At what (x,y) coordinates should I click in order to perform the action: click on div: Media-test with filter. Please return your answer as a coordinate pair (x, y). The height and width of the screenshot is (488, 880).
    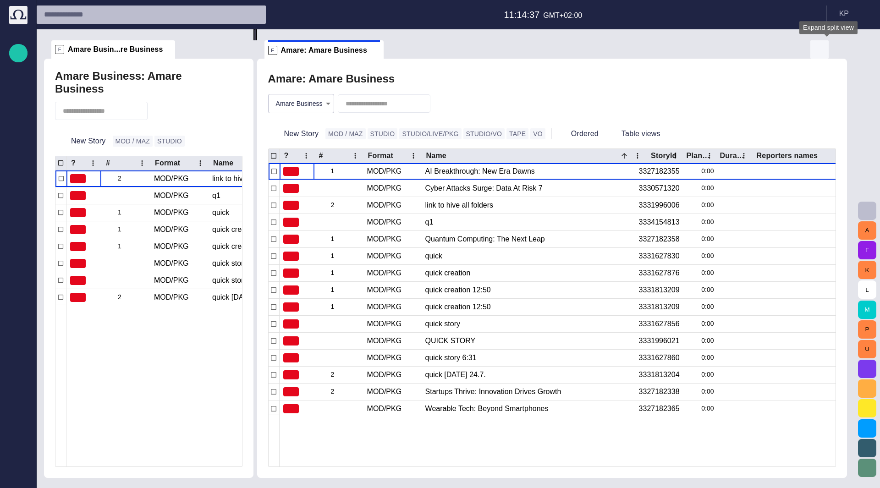
    Looking at the image, I should click on (18, 199).